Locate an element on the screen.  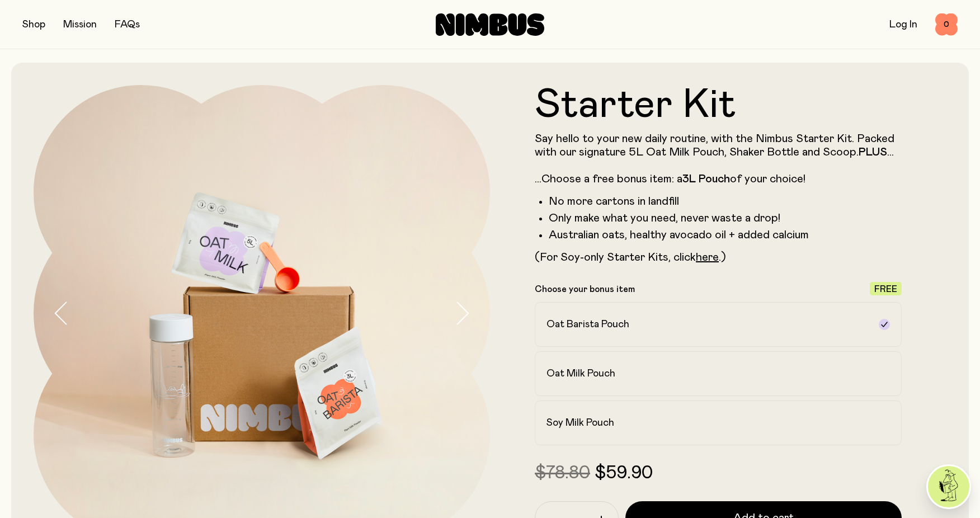
li: Only make what you need, never waste a drop! is located at coordinates (725, 218).